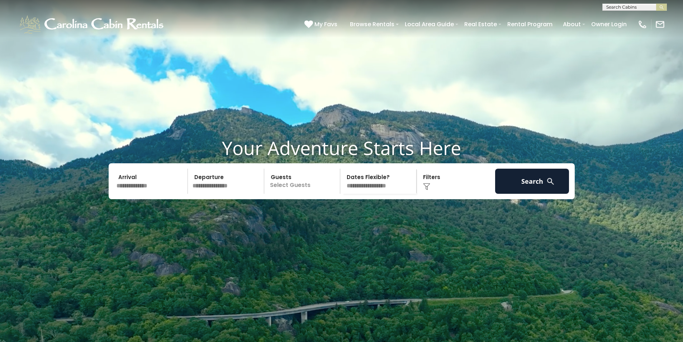 Image resolution: width=683 pixels, height=342 pixels. Describe the element at coordinates (660, 24) in the screenshot. I see `img: mail-regular-white.png` at that location.